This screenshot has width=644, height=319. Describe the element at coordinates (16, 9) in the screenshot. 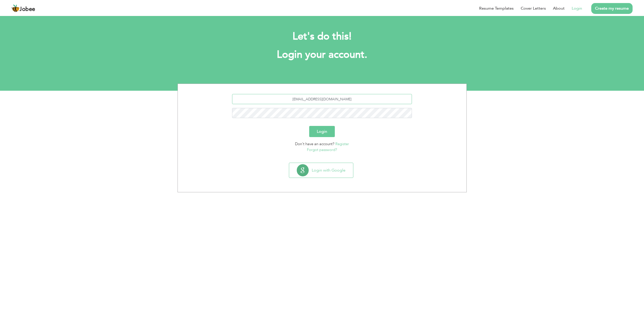

I see `img: jobee.io` at that location.